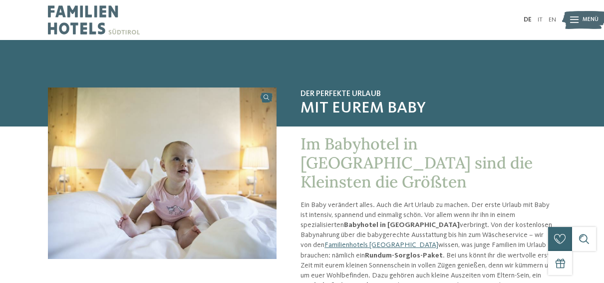 This screenshot has width=604, height=283. What do you see at coordinates (429, 94) in the screenshot?
I see `span: Der perfekte Urlaub` at bounding box center [429, 94].